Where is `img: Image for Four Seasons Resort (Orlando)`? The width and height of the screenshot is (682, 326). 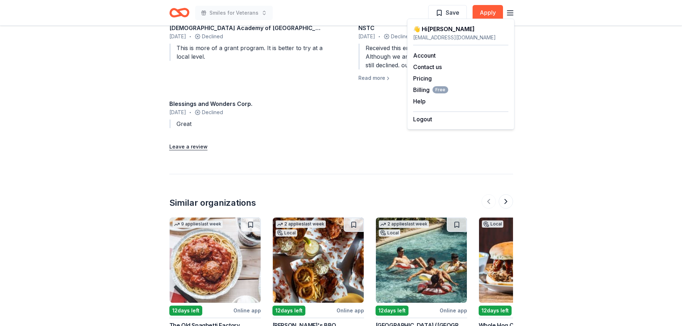
img: Image for Four Seasons Resort (Orlando) is located at coordinates (421, 260).